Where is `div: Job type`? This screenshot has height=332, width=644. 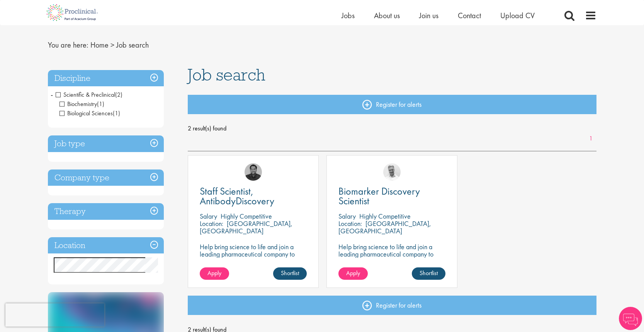
div: Job type is located at coordinates (106, 144).